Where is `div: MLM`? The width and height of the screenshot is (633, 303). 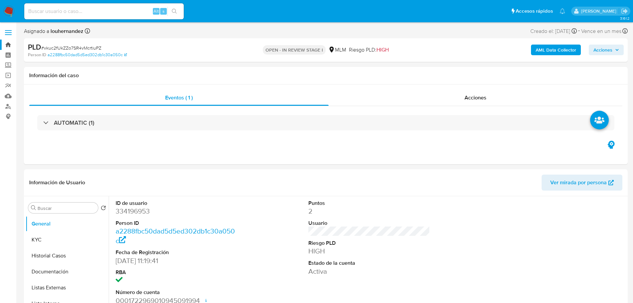
div: MLM is located at coordinates (337, 50).